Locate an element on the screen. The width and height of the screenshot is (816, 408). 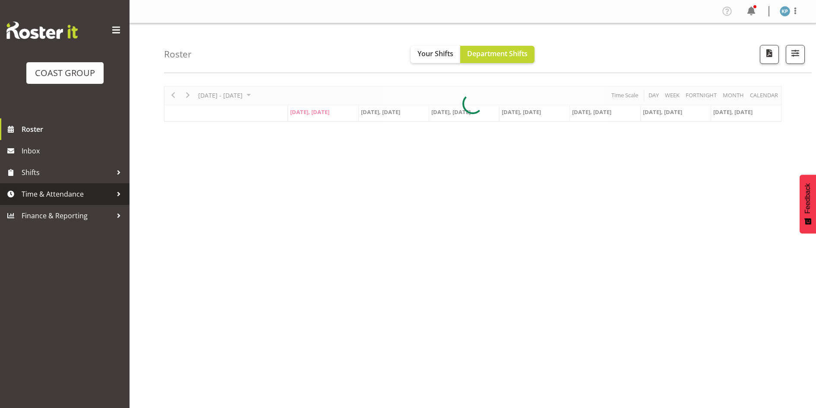
span: Department Shifts is located at coordinates (497, 54).